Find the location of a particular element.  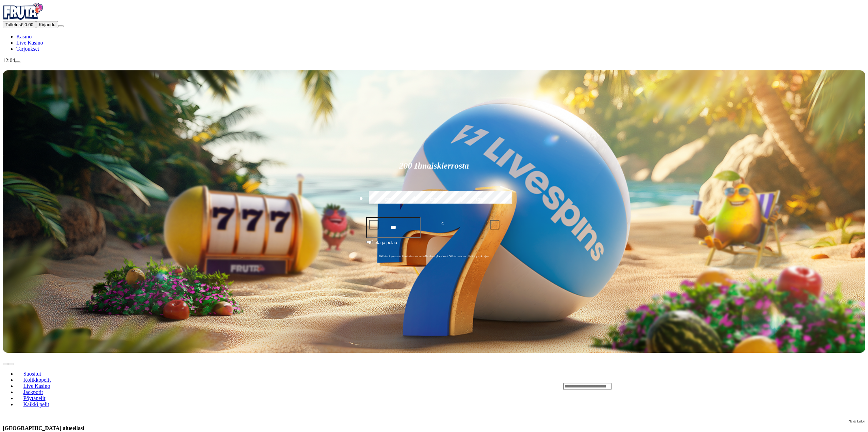

span: Tarjoukset is located at coordinates (27, 48).